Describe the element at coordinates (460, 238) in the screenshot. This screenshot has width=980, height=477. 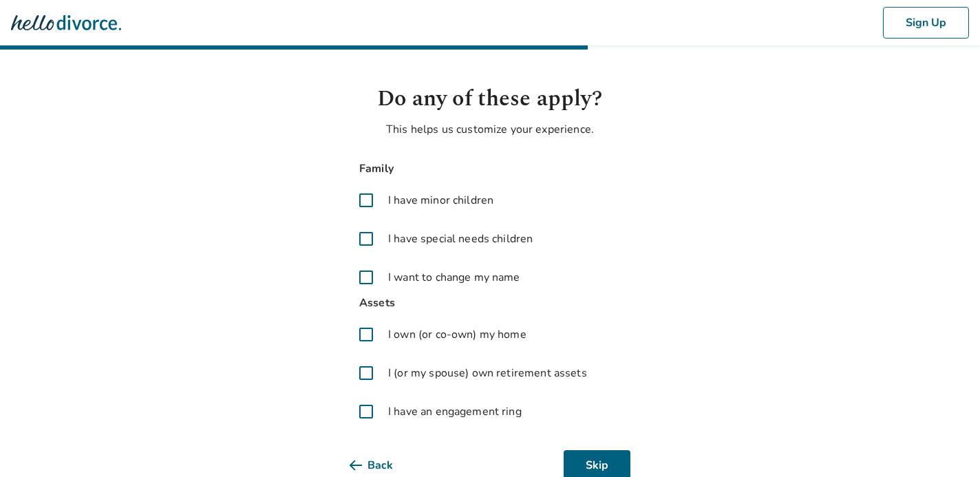
I see `span: I have special needs children` at that location.